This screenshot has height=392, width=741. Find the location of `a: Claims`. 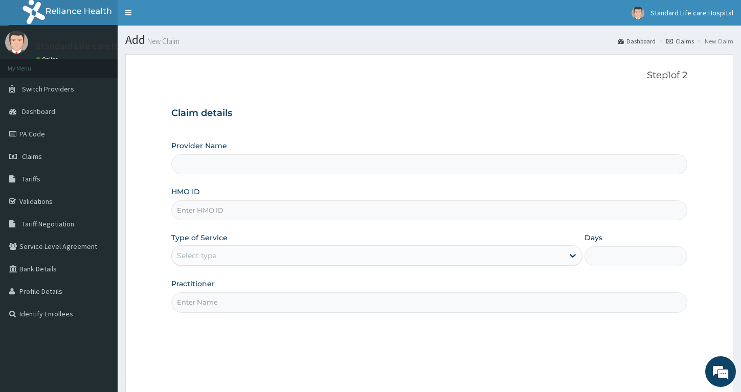

a: Claims is located at coordinates (681, 41).